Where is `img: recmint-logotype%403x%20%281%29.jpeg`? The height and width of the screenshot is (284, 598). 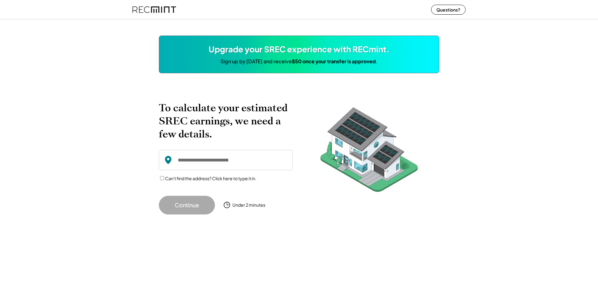
img: recmint-logotype%403x%20%281%29.jpeg is located at coordinates (154, 9).